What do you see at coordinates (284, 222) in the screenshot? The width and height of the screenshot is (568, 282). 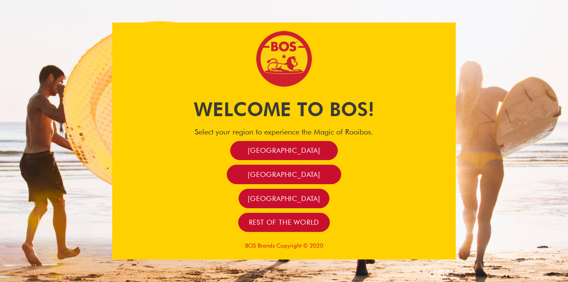 I see `span: Rest of the world` at bounding box center [284, 222].